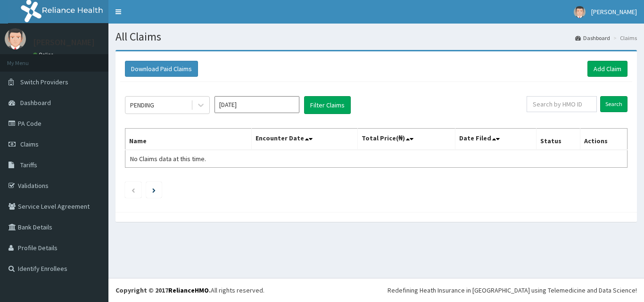 The height and width of the screenshot is (302, 644). Describe the element at coordinates (257, 105) in the screenshot. I see `input: Select Month and Year` at that location.